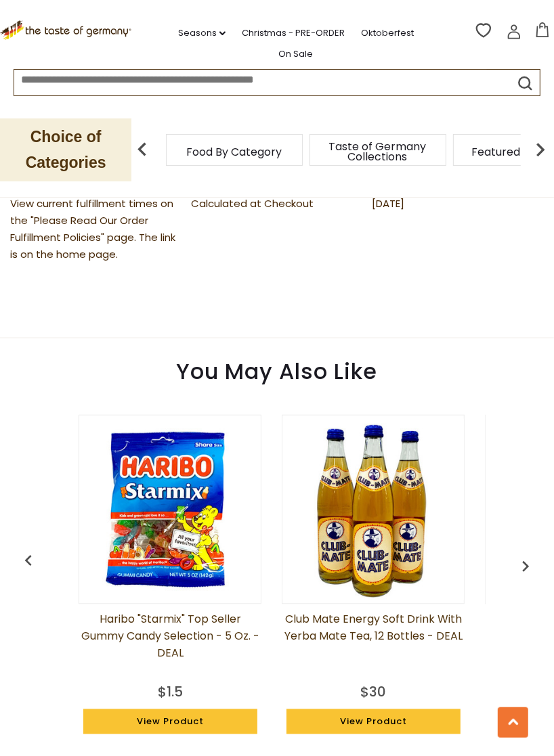 The width and height of the screenshot is (554, 756). Describe the element at coordinates (295, 54) in the screenshot. I see `a: On Sale` at that location.